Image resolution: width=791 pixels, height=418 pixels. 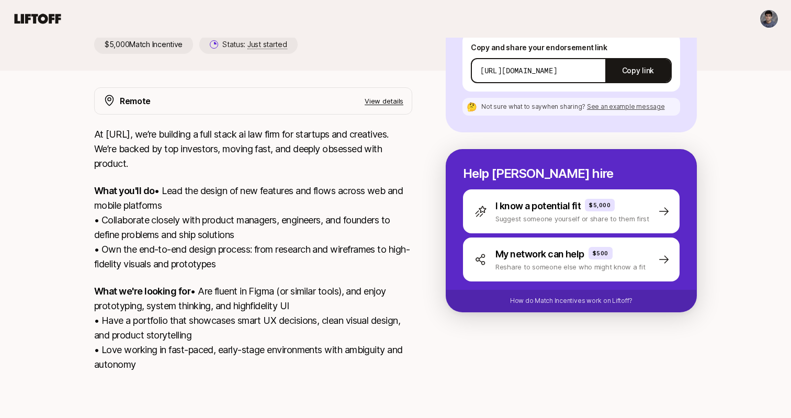 I want to click on p: $5,000, so click(x=600, y=205).